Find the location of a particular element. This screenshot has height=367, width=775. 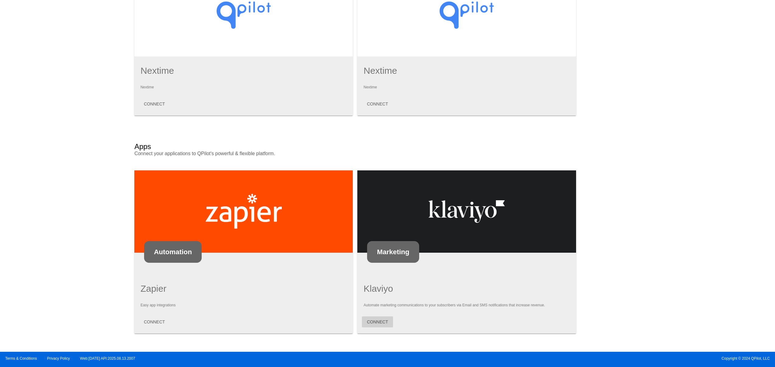

span: Copyright © 2024 QPilot, LLC is located at coordinates (581, 358).